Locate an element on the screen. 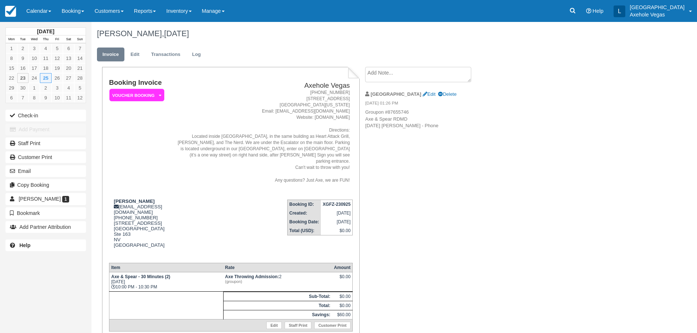 The image size is (697, 333). a: Log is located at coordinates (196, 54).